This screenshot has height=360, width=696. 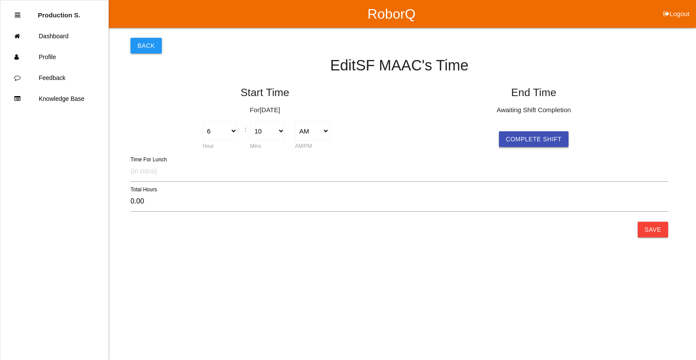 I want to click on h5: End Time, so click(x=534, y=92).